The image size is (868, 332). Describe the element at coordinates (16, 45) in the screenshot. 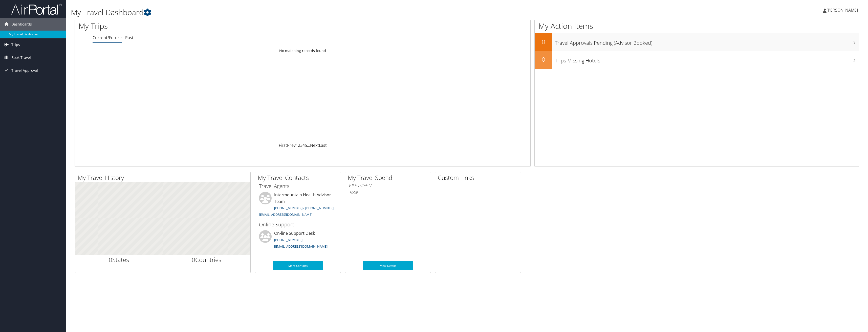

I see `span: Trips` at that location.